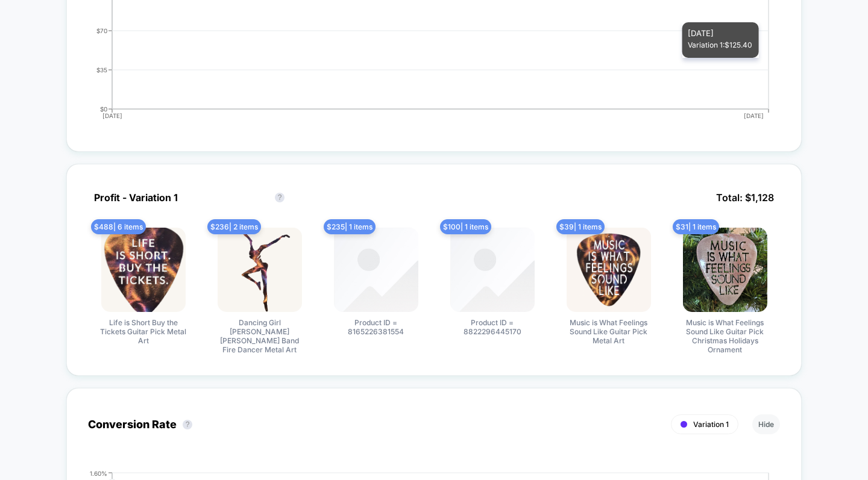 This screenshot has width=868, height=480. I want to click on span: $ 39 | 1 items, so click(581, 227).